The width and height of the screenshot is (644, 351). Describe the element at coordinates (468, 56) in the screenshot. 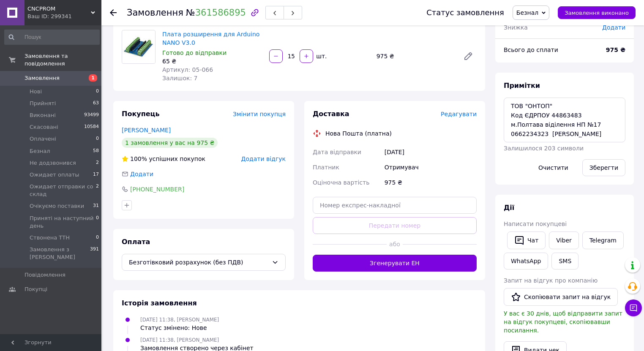

I see `a: Редагувати` at that location.